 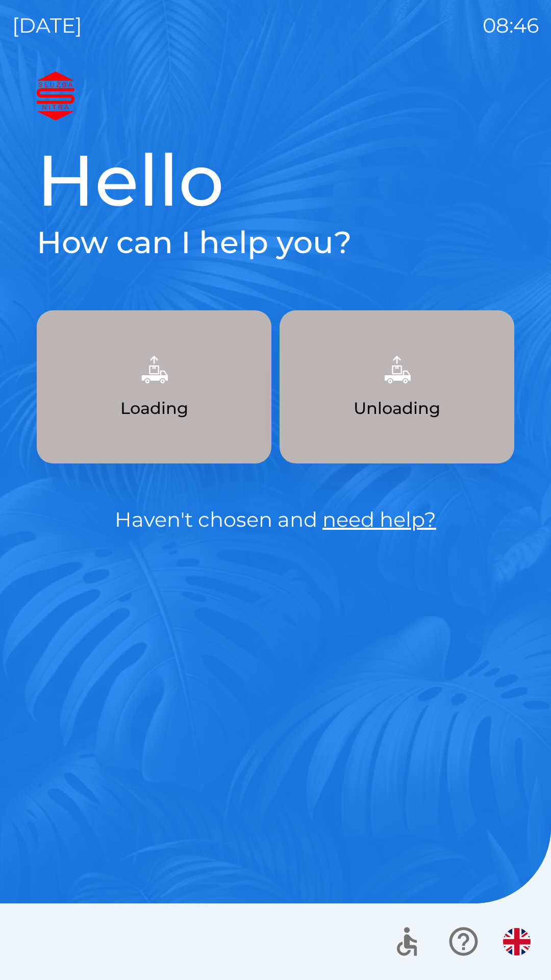 I want to click on img: Logo, so click(x=276, y=96).